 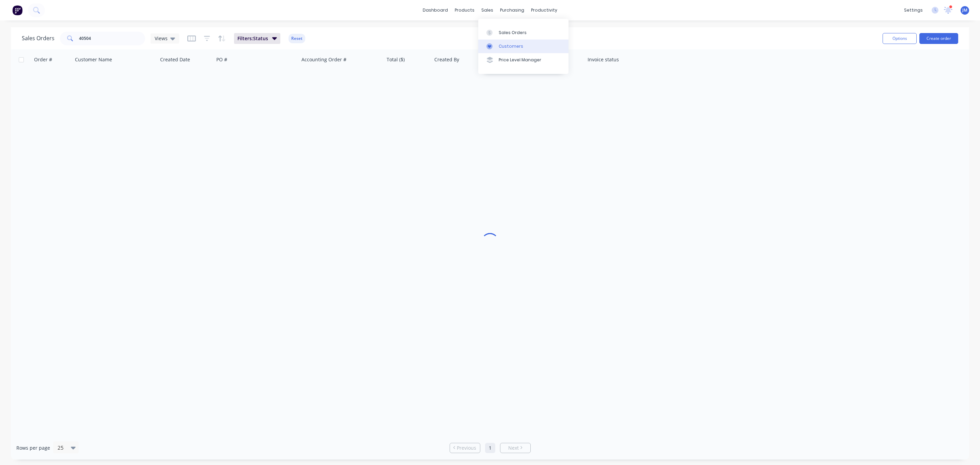 I want to click on div: PO #, so click(x=222, y=60).